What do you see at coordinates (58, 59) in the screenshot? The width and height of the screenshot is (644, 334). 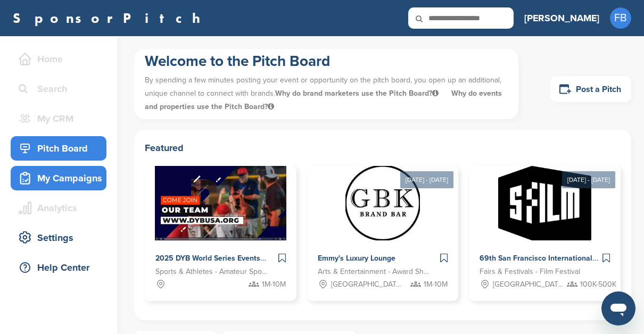 I see `a: Home` at bounding box center [58, 59].